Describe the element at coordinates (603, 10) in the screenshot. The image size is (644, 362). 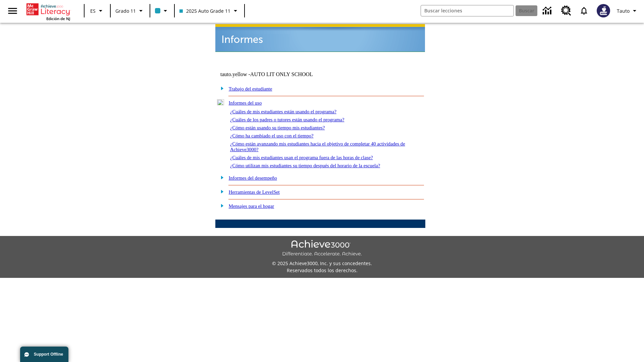
I see `img: Avatar` at that location.